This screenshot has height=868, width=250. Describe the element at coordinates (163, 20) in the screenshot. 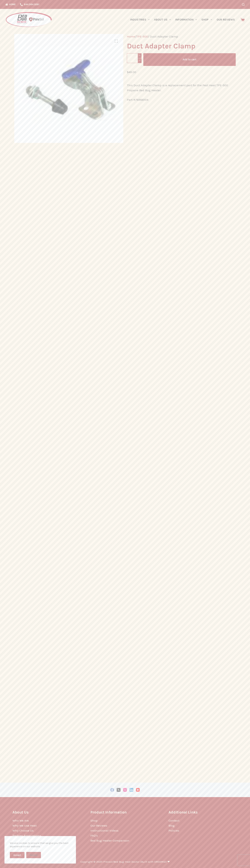

I see `a: About Us` at that location.